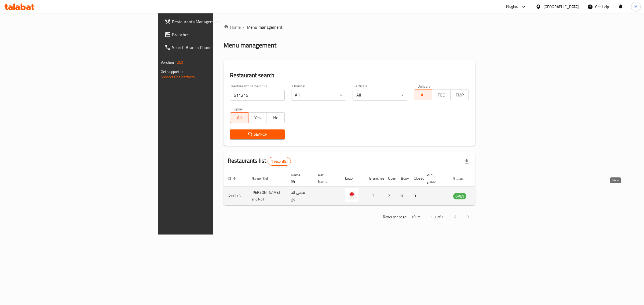 This screenshot has height=305, width=644. Describe the element at coordinates (441, 95) in the screenshot. I see `span: TGO` at that location.